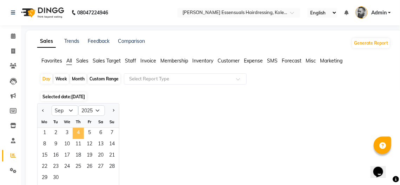 This screenshot has height=185, width=400. What do you see at coordinates (331, 61) in the screenshot?
I see `span: Marketing` at bounding box center [331, 61].